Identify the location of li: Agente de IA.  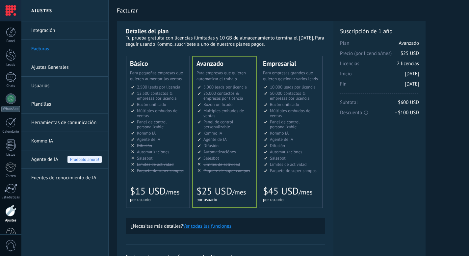
(65, 160).